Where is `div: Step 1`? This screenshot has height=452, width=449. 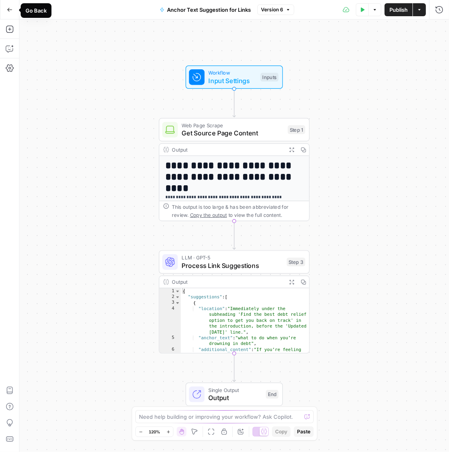 div: Step 1 is located at coordinates (296, 130).